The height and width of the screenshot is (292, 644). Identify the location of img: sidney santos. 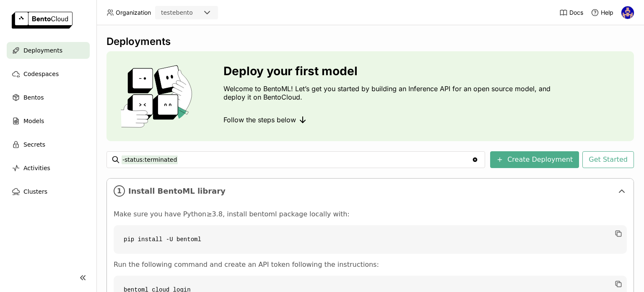
(628, 12).